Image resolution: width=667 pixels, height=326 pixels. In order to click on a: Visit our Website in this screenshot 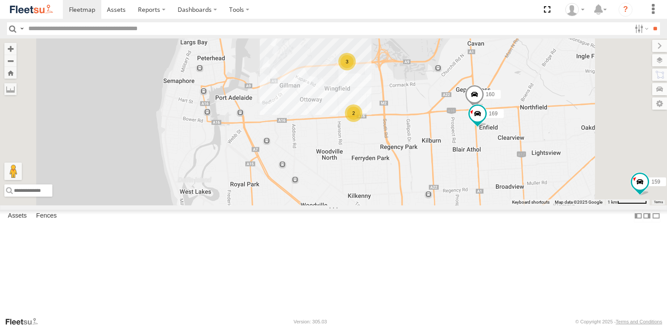, I will do `click(25, 321)`.